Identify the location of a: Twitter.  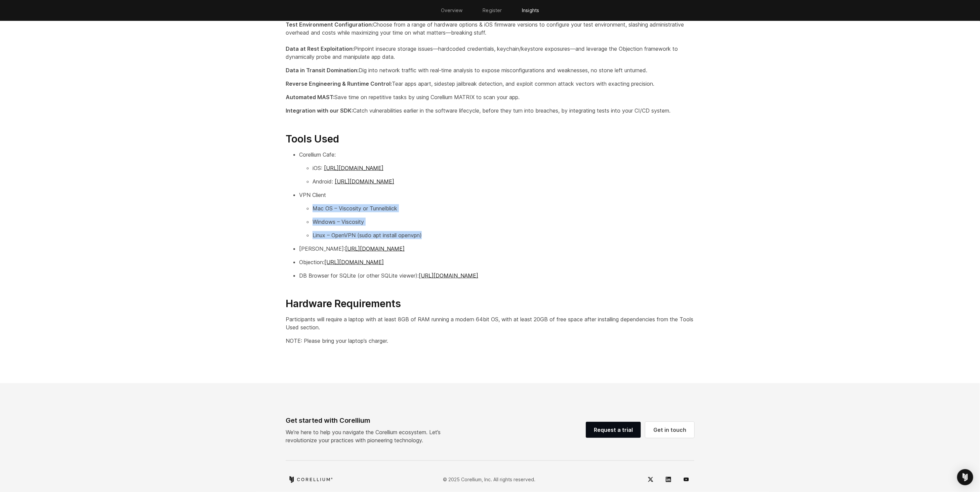
(651, 479).